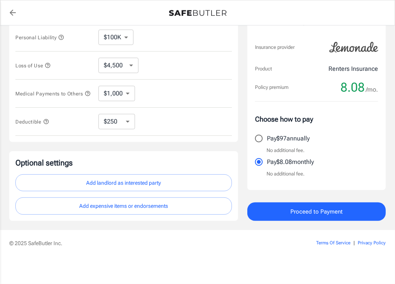  What do you see at coordinates (198, 13) in the screenshot?
I see `img: Back to quotes` at bounding box center [198, 13].